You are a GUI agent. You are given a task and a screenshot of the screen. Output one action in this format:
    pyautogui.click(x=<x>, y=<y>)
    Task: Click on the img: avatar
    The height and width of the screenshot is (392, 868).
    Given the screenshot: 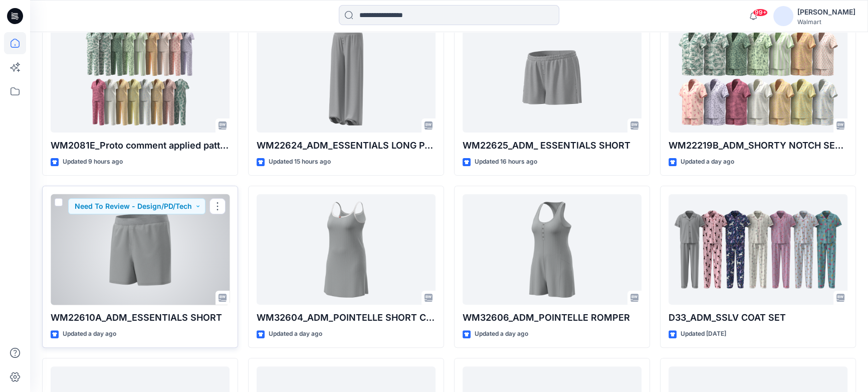 What is the action you would take?
    pyautogui.click(x=783, y=16)
    